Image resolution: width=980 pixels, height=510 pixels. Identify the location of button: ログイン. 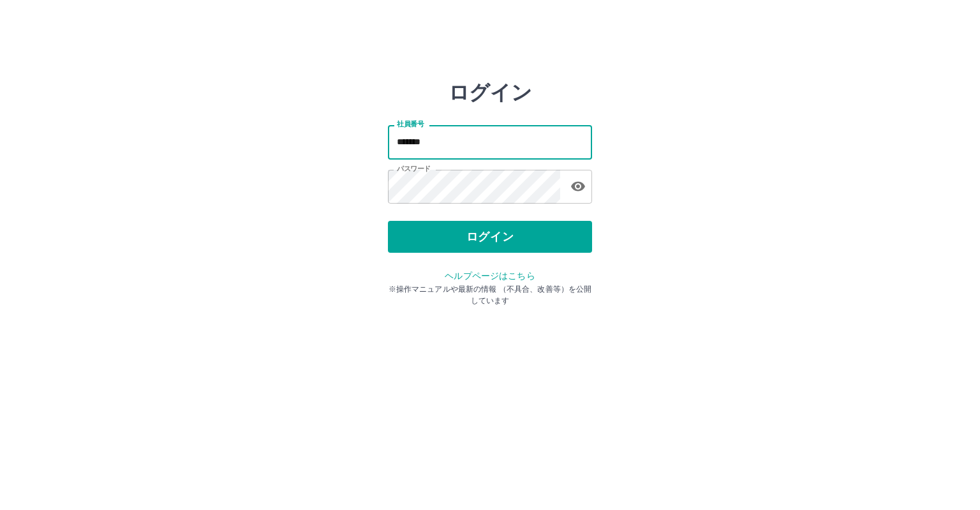
(490, 237).